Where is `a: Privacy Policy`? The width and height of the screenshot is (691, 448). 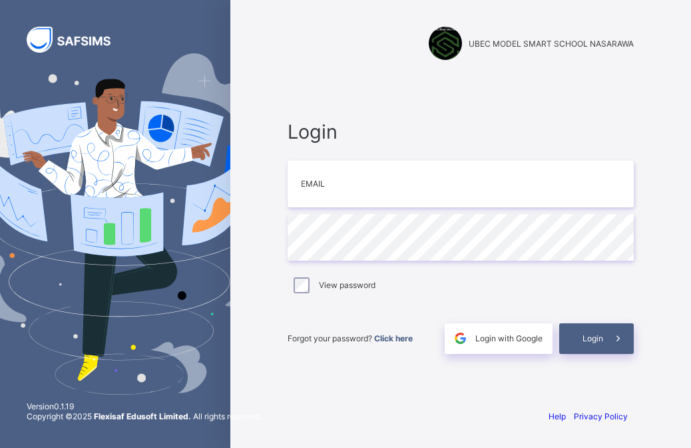
a: Privacy Policy is located at coordinates (601, 416).